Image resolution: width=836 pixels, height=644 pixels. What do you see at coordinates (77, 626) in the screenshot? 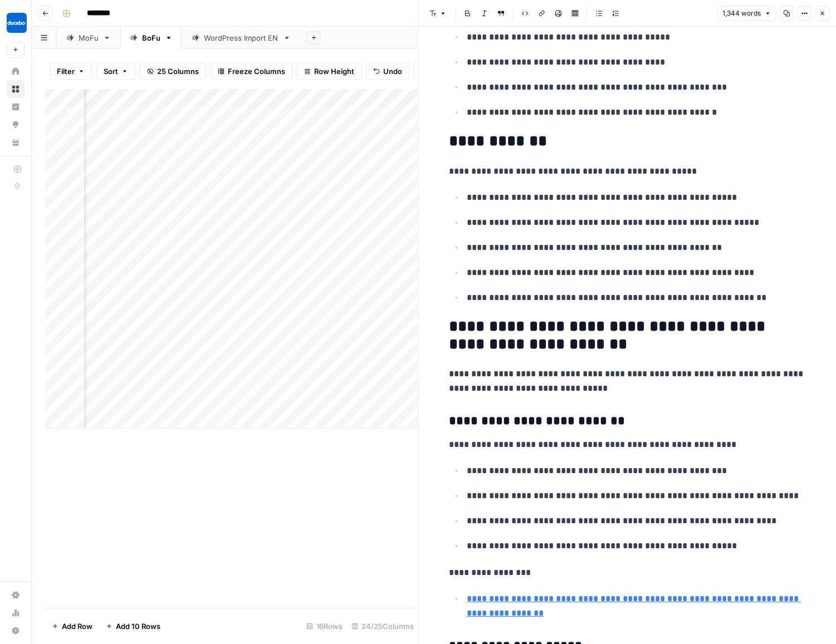
I see `span: Add Row` at bounding box center [77, 626].